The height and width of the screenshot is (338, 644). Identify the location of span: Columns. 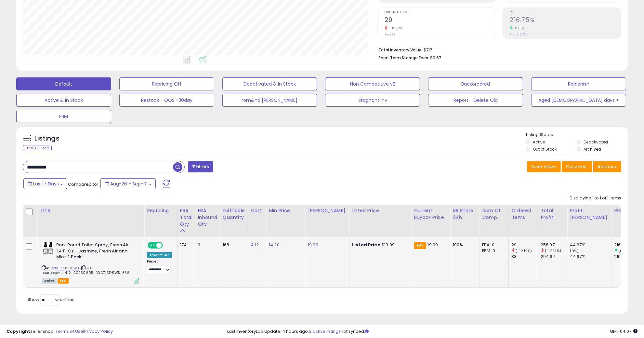
(576, 167).